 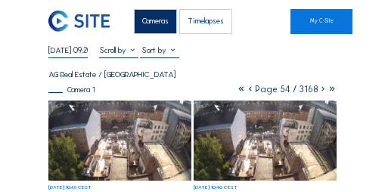 I want to click on div: Camera 1, so click(x=71, y=91).